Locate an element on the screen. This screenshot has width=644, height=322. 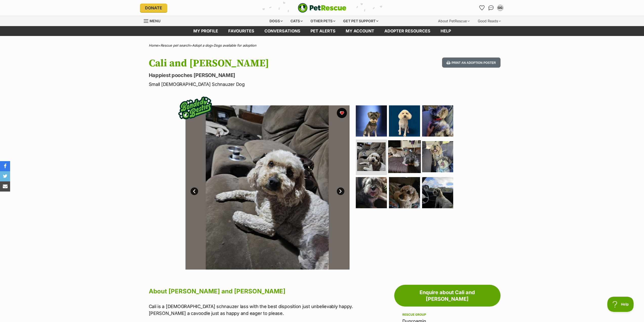
img: bonded besties is located at coordinates (195, 108).